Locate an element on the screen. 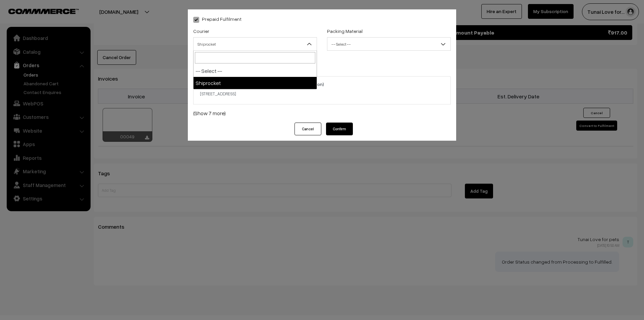 Image resolution: width=644 pixels, height=320 pixels. li: -- Select -- is located at coordinates (255, 71).